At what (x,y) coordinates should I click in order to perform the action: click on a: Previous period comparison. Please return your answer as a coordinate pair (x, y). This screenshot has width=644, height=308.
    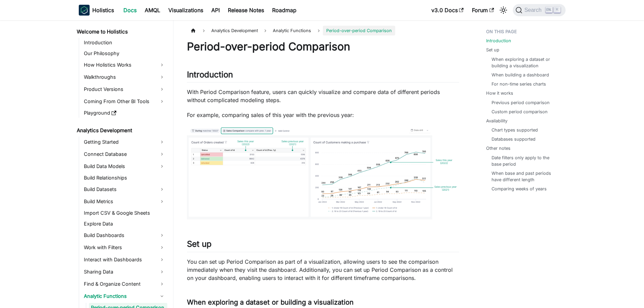
    Looking at the image, I should click on (521, 102).